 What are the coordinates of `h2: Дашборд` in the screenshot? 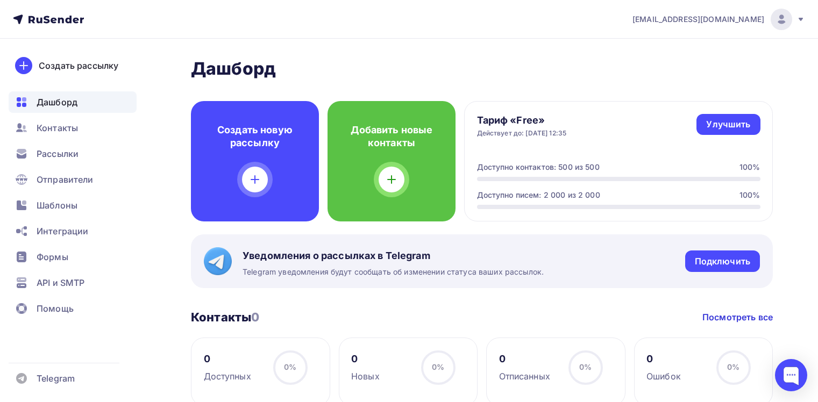 It's located at (482, 69).